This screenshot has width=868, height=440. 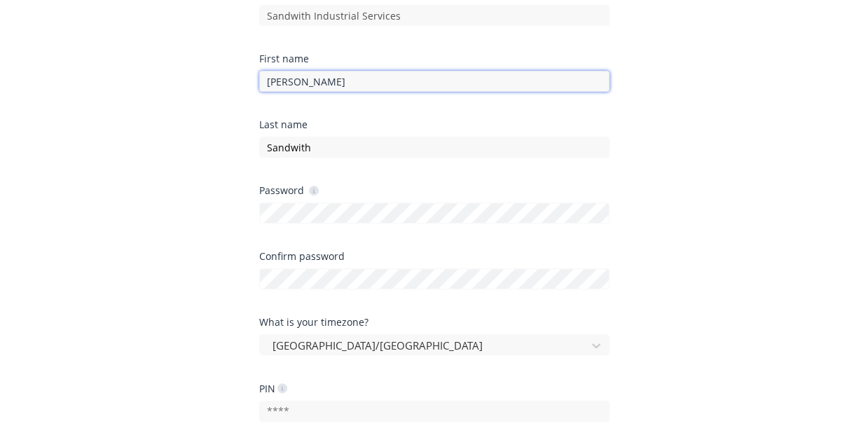 What do you see at coordinates (434, 59) in the screenshot?
I see `div: First name` at bounding box center [434, 59].